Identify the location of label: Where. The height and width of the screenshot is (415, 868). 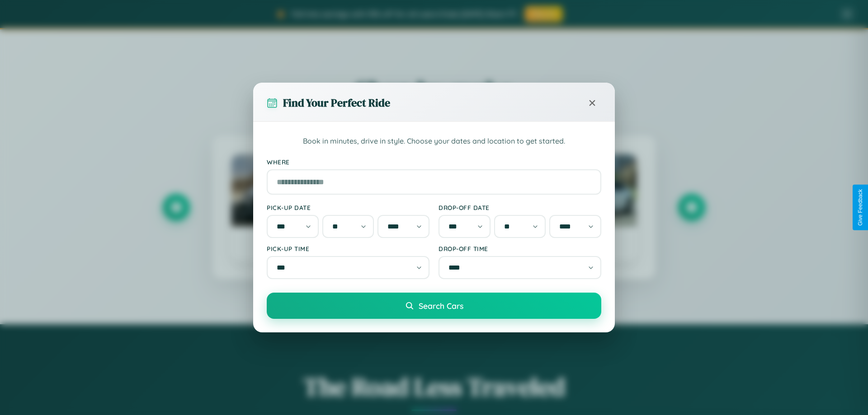
(434, 161).